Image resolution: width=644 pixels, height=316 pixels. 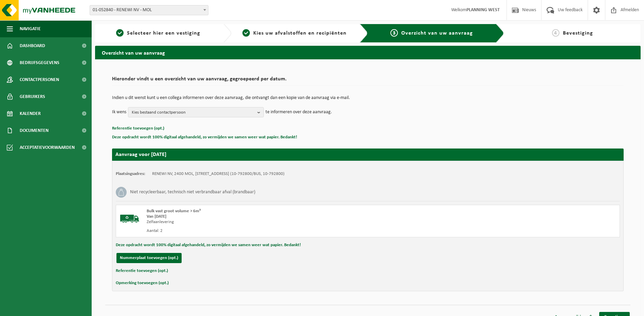 What do you see at coordinates (39, 80) in the screenshot?
I see `span: Contactpersonen` at bounding box center [39, 80].